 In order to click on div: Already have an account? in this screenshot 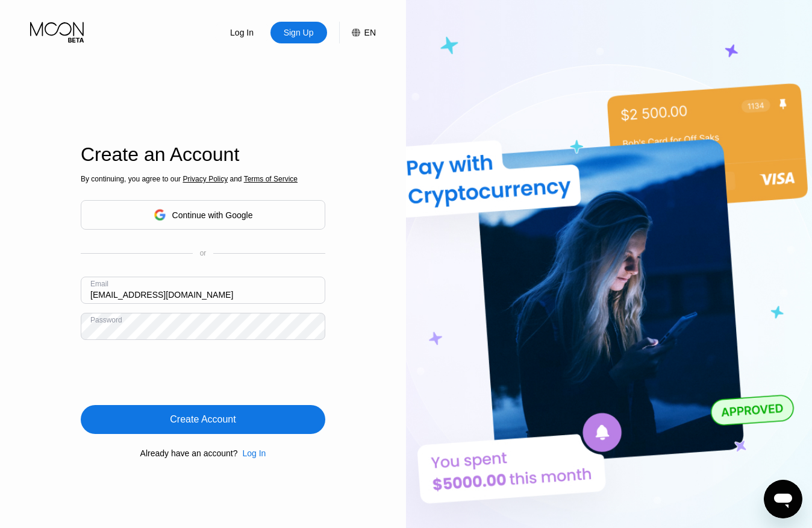, I will do `click(190, 454)`.